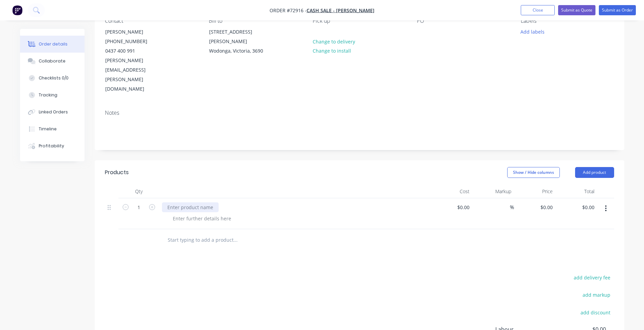  What do you see at coordinates (256, 21) in the screenshot?
I see `div: Bill to` at bounding box center [256, 21].